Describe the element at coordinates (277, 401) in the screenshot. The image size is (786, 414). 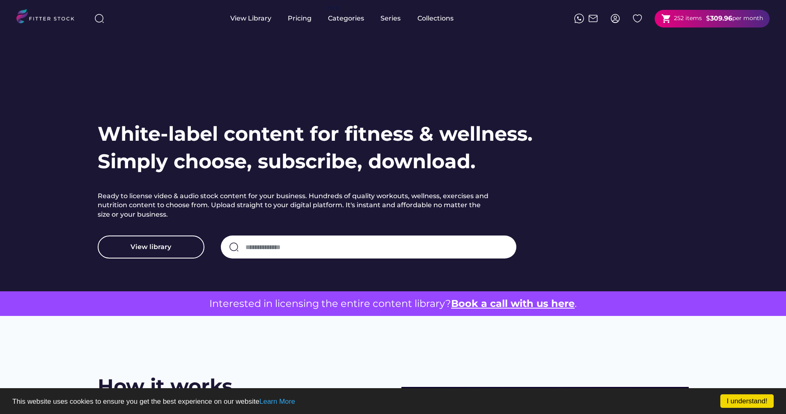
I see `a: Learn More` at that location.